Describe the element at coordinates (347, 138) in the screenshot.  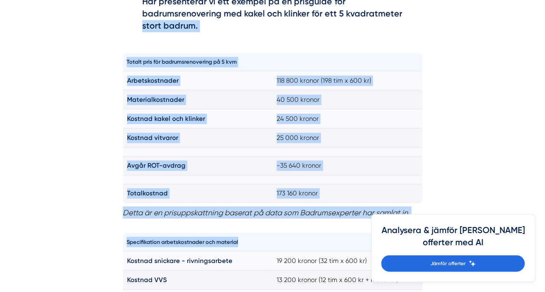
I see `td: 25 000 kronor` at that location.